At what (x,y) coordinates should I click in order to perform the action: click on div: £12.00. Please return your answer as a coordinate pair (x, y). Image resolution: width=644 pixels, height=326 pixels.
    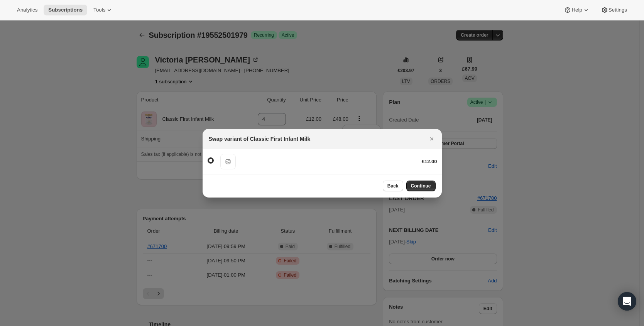
    Looking at the image, I should click on (429, 162).